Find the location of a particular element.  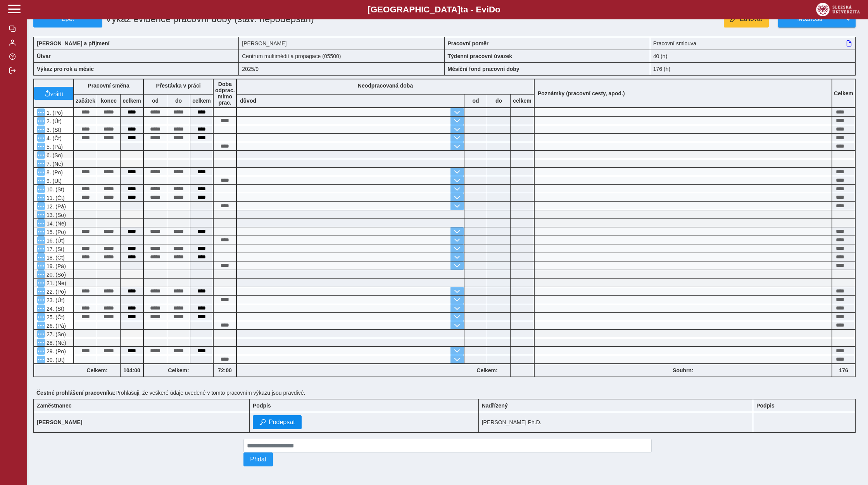

span: 5. (Pá) is located at coordinates (54, 147).